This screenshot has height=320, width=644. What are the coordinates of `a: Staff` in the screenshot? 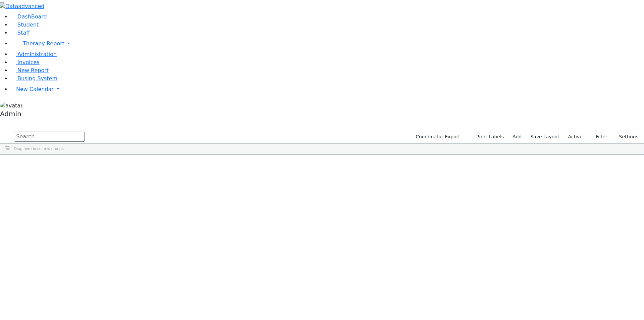 It's located at (20, 33).